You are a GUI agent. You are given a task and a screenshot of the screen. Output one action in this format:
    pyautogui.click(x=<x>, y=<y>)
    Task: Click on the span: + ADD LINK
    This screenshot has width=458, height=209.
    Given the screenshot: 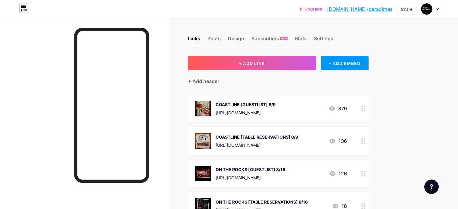 What is the action you would take?
    pyautogui.click(x=252, y=63)
    